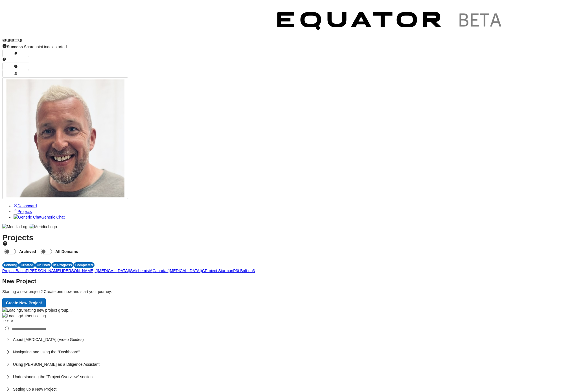 The image size is (583, 392). What do you see at coordinates (291, 292) in the screenshot?
I see `p: Starting a new project? Create one now and start your journey.` at bounding box center [291, 292].